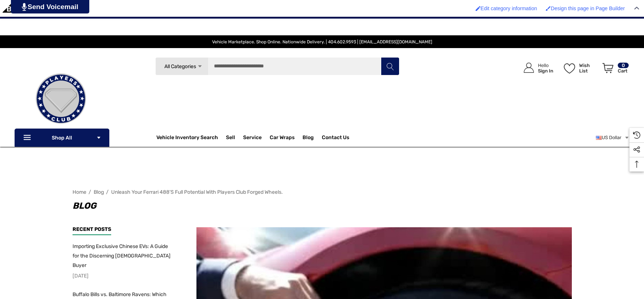 This screenshot has width=644, height=299. I want to click on span: Car Wraps, so click(282, 138).